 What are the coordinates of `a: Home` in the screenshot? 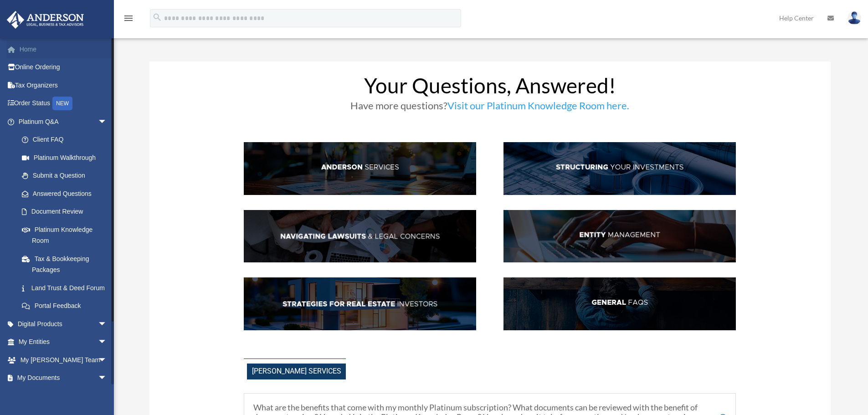 It's located at (63, 49).